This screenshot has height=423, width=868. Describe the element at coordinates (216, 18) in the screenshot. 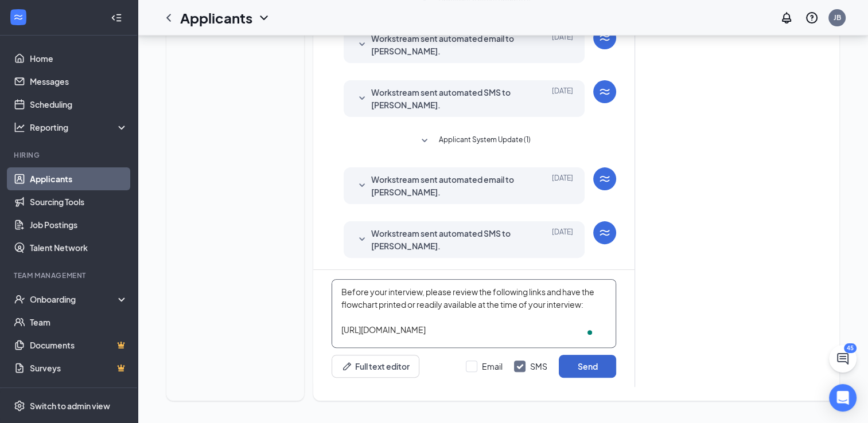

I see `h1: Applicants` at that location.